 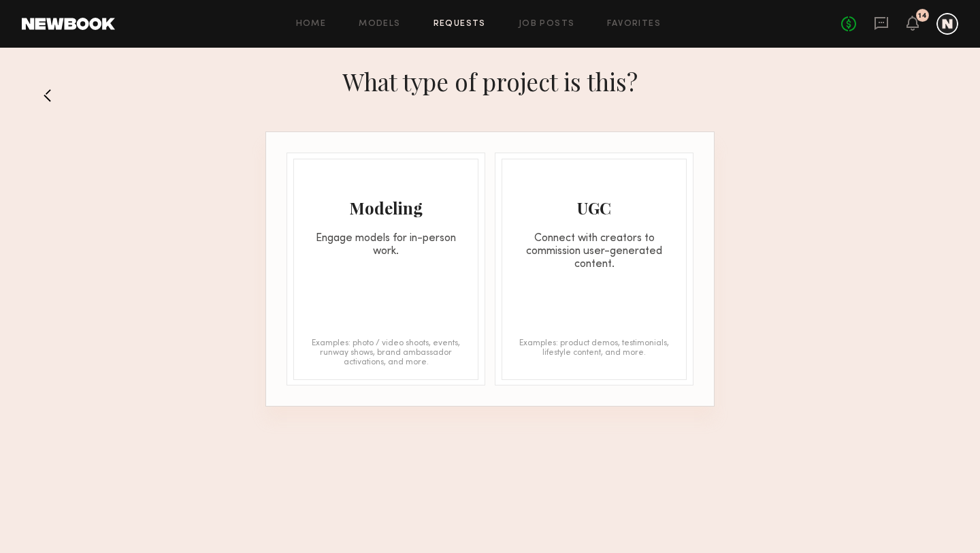 I want to click on a: Favorites, so click(x=633, y=23).